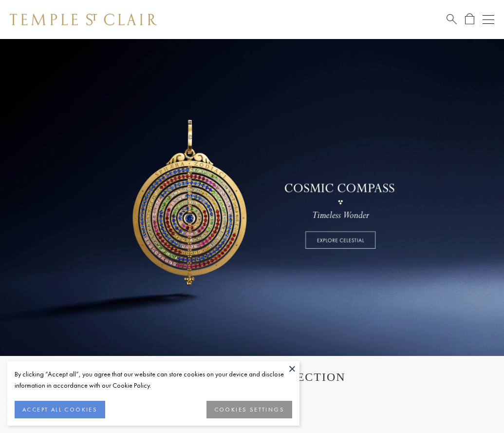 This screenshot has width=504, height=433. What do you see at coordinates (154, 380) in the screenshot?
I see `div: By clicking “Accept all”, you agree that our website can store cookies on your device and disclos...` at bounding box center [154, 380].